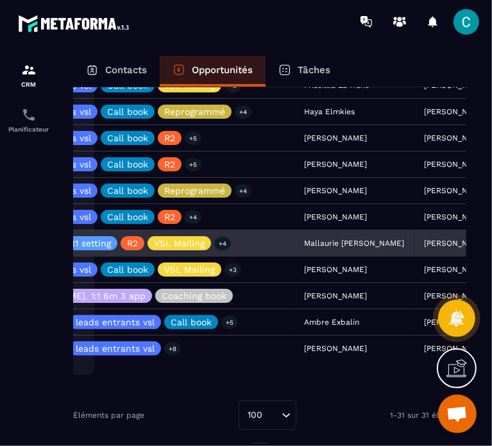 The image size is (492, 446). I want to click on p: Tâches, so click(313, 70).